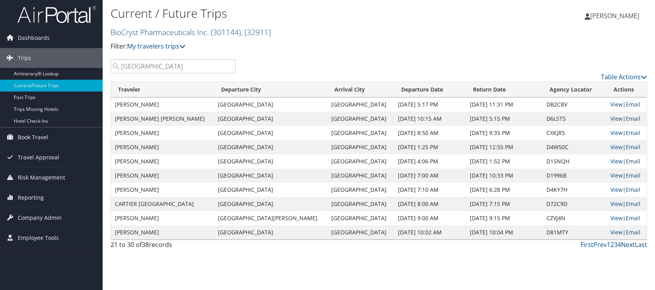 This screenshot has width=655, height=290. Describe the element at coordinates (574, 218) in the screenshot. I see `td: CZVJ4N` at that location.